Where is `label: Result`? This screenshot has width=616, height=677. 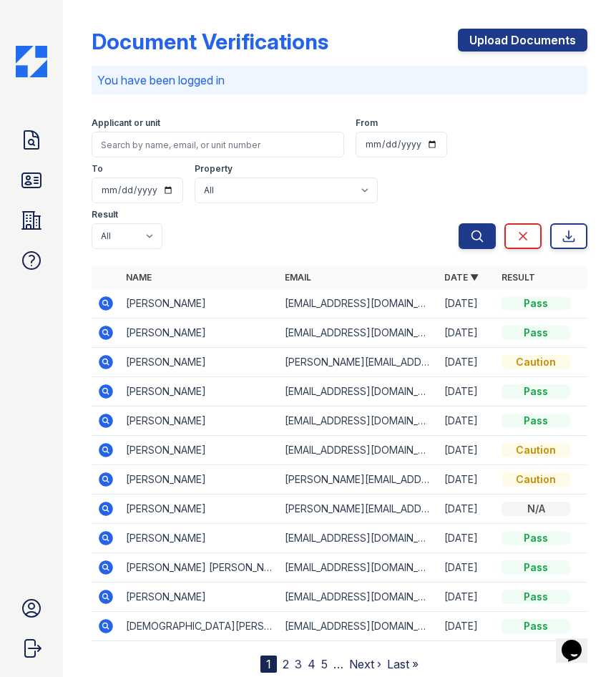 label: Result is located at coordinates (105, 215).